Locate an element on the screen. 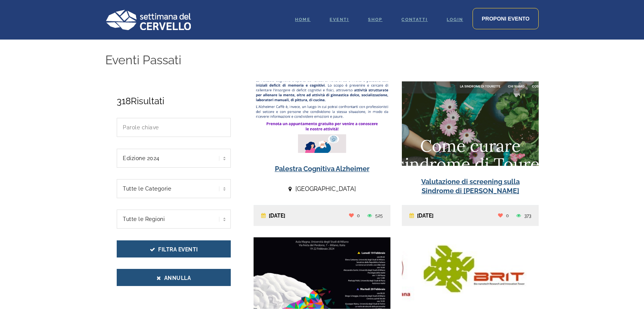  span: 318 is located at coordinates (123, 101).